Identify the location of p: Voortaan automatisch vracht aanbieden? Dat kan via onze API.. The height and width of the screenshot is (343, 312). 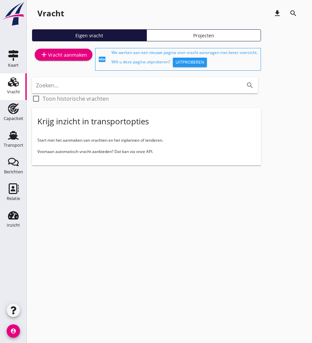
(146, 152).